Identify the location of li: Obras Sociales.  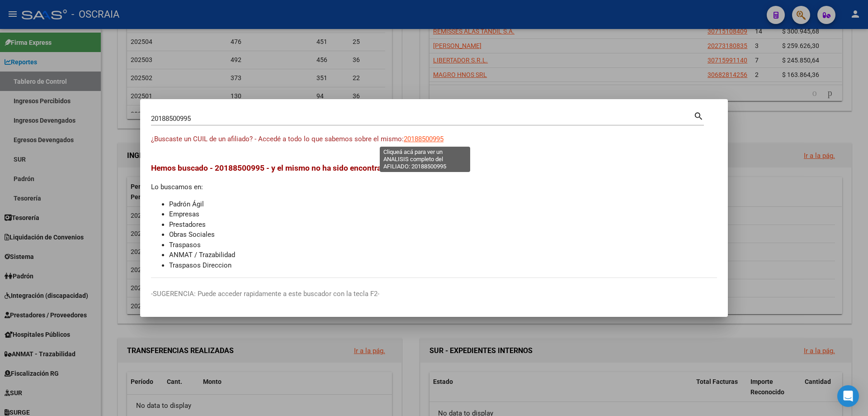
(443, 234).